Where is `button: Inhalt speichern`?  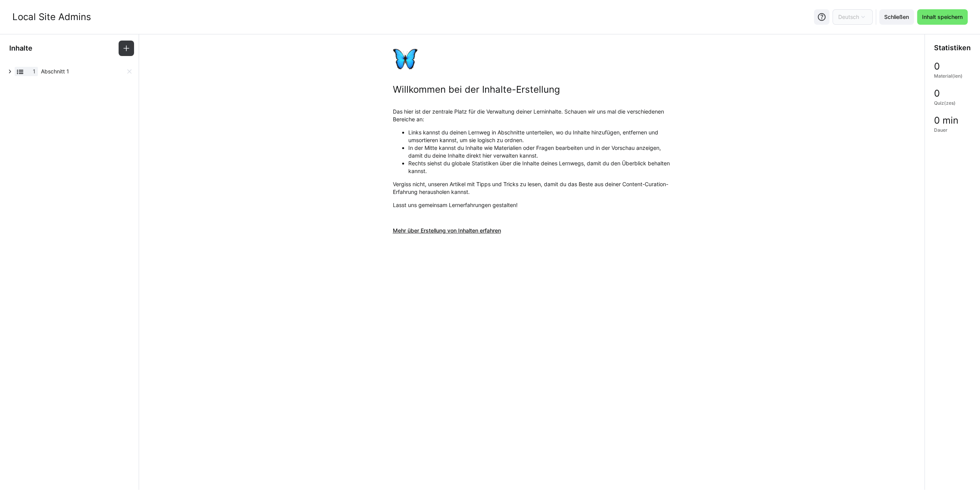
button: Inhalt speichern is located at coordinates (942, 17).